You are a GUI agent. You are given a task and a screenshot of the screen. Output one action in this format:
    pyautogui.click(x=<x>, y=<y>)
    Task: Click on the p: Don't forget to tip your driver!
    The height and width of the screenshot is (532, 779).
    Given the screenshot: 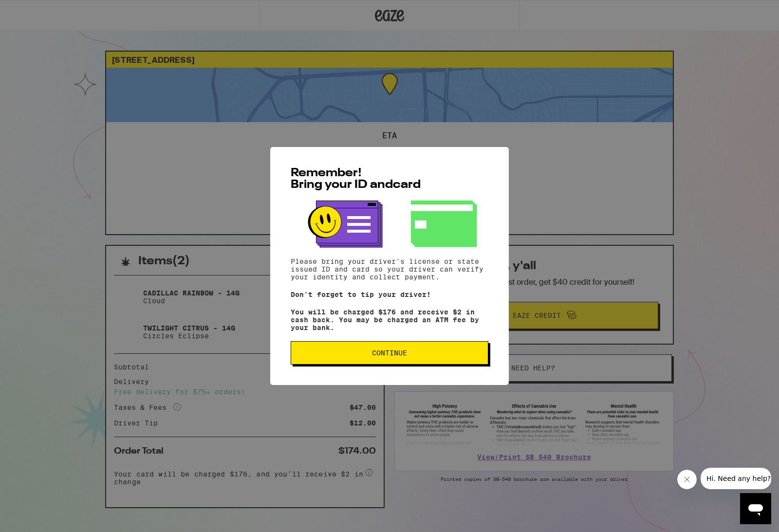 What is the action you would take?
    pyautogui.click(x=390, y=294)
    